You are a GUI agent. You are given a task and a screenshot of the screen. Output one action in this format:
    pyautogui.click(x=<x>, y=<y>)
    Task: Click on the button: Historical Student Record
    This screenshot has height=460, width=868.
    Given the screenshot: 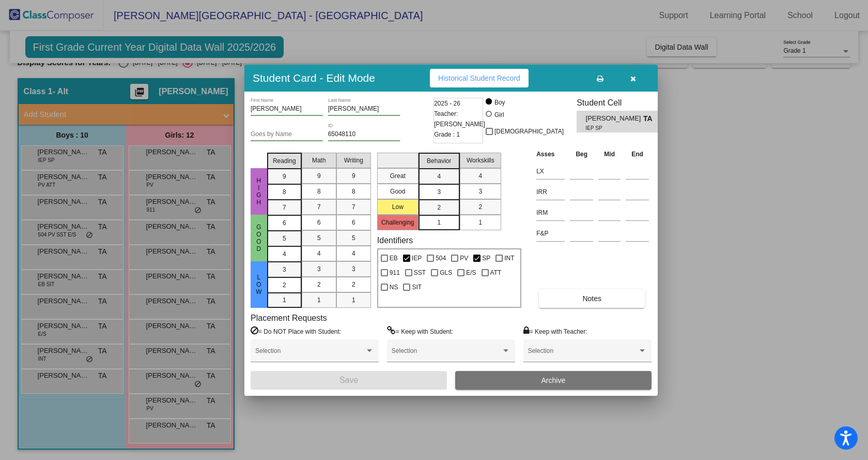 What is the action you would take?
    pyautogui.click(x=479, y=78)
    